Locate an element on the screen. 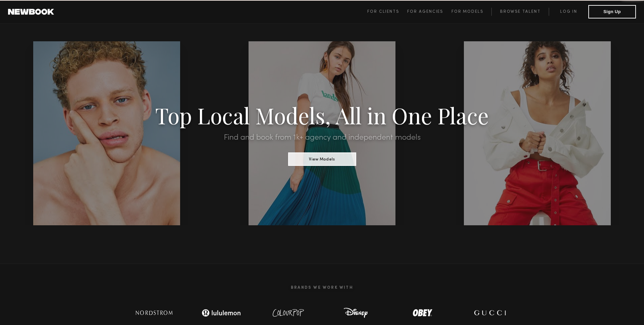 This screenshot has height=325, width=644. h1: Top Local Models, All in One Place is located at coordinates (322, 115).